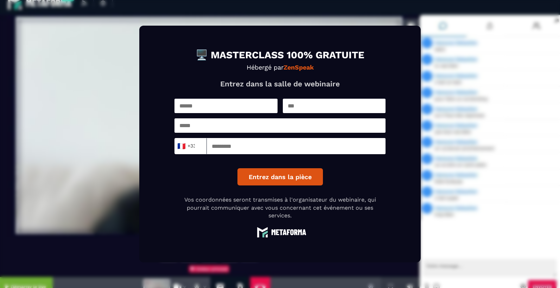 This screenshot has width=560, height=288. What do you see at coordinates (191, 146) in the screenshot?
I see `div: Search for option` at bounding box center [191, 146].